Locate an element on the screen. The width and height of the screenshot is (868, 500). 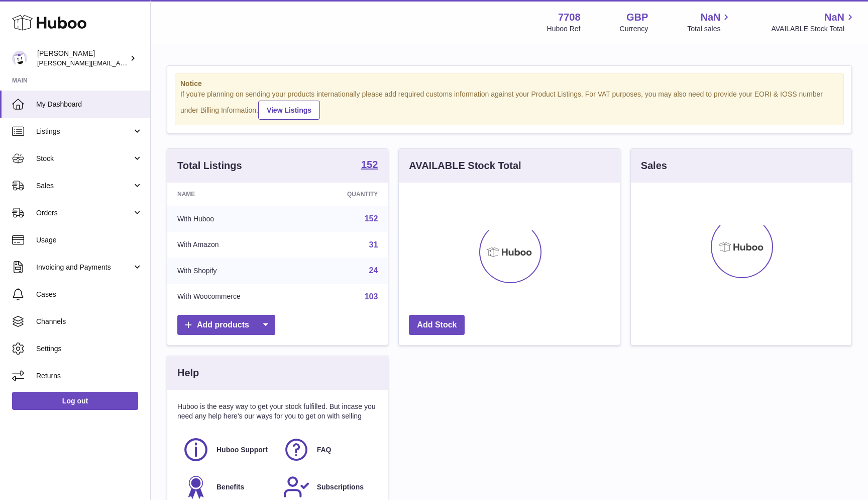
a: Add products is located at coordinates (226, 325).